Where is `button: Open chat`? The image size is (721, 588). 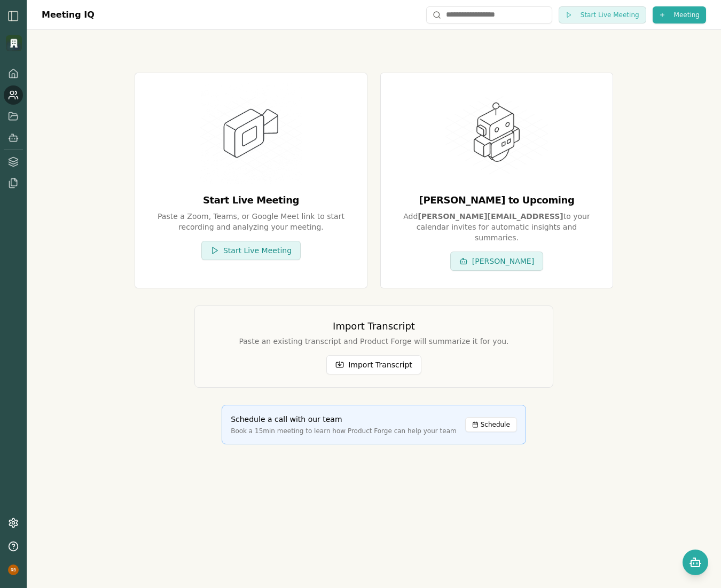 button: Open chat is located at coordinates (695, 562).